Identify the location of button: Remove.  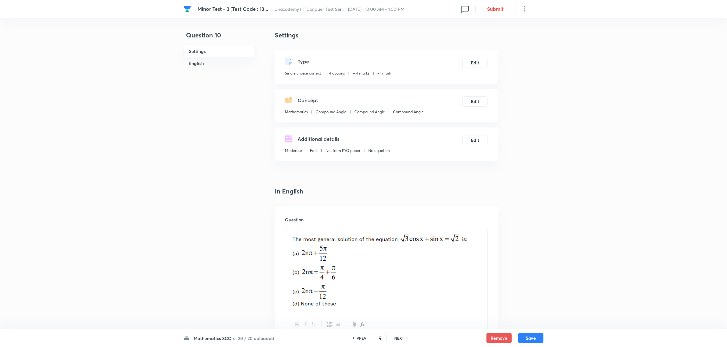
(499, 338).